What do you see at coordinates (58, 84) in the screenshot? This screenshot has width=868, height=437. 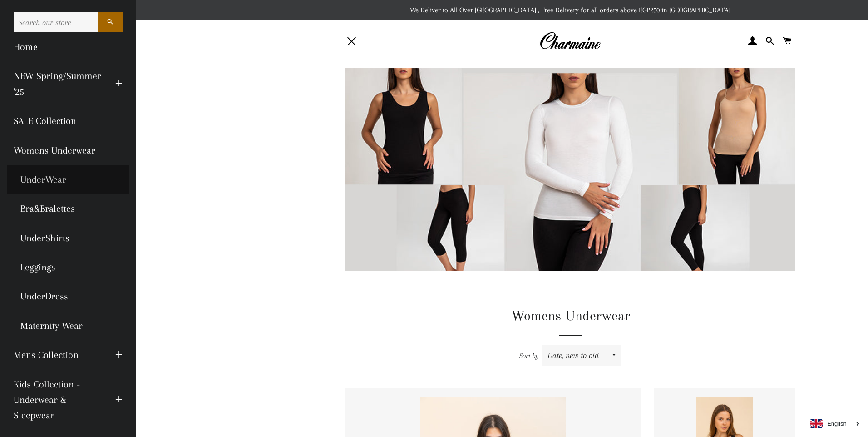 I see `a: NEW Spring/Summer '25` at bounding box center [58, 84].